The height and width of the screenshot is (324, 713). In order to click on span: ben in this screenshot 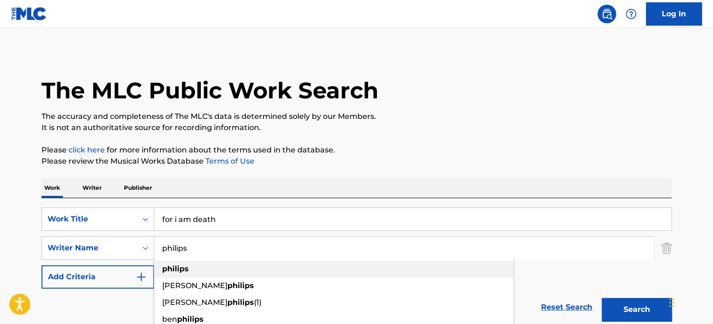, I will do `click(170, 319)`.